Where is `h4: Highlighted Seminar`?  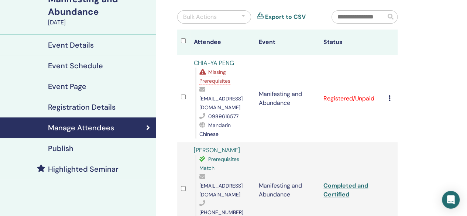
h4: Highlighted Seminar is located at coordinates (83, 169).